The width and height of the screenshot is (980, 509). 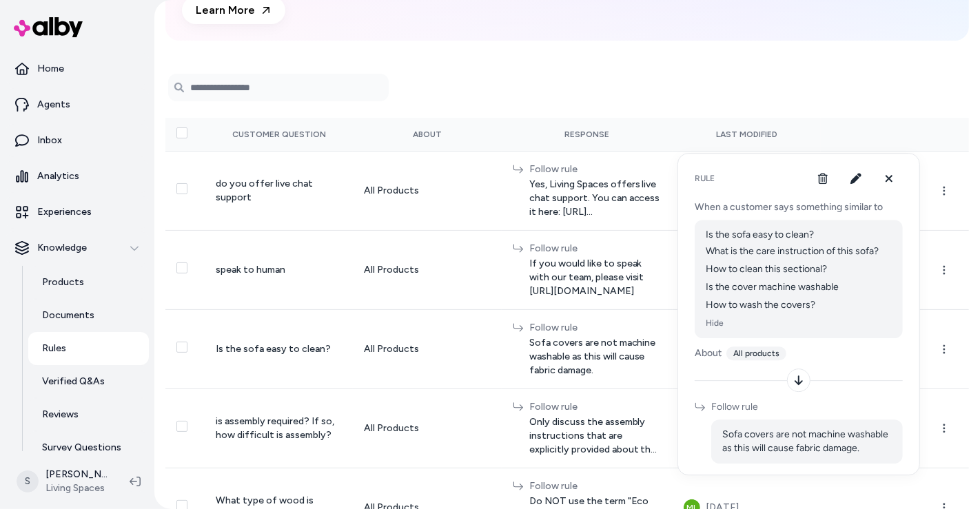 What do you see at coordinates (77, 248) in the screenshot?
I see `button: Knowledge` at bounding box center [77, 248].